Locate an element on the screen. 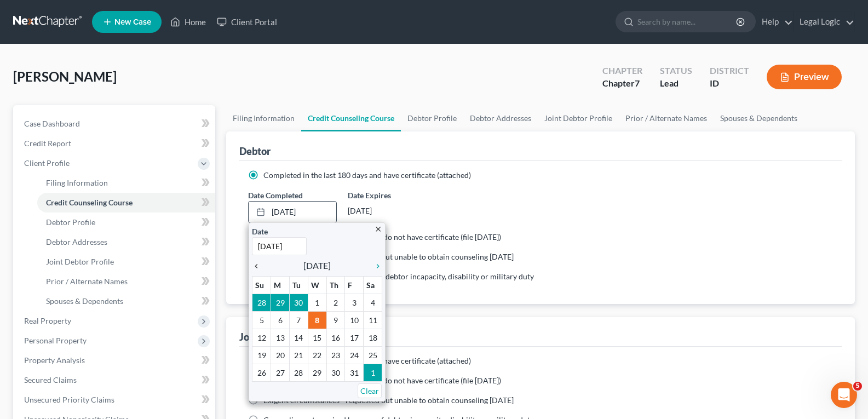  span: Secured Claims is located at coordinates (50, 380).